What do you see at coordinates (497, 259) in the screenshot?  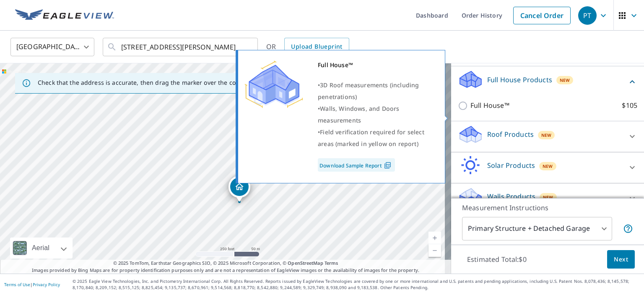 I see `p: Estimated Total: $0` at bounding box center [497, 259].